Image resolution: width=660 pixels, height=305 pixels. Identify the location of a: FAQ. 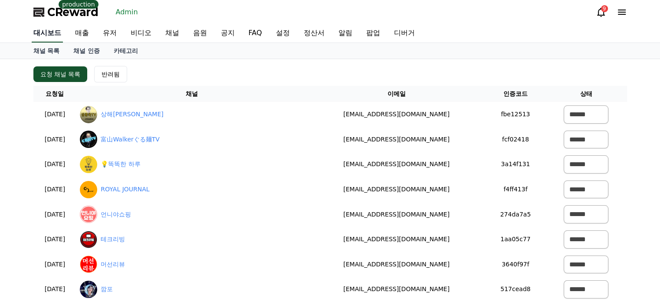
(255, 33).